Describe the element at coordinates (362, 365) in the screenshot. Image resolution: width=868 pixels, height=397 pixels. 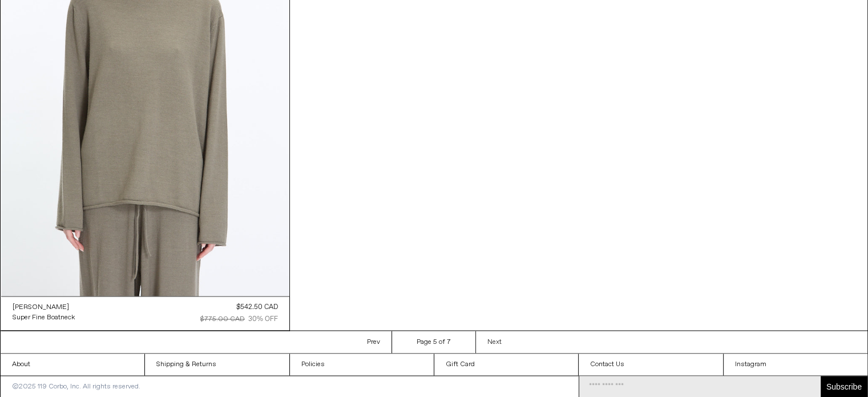
I see `a: Policies` at that location.